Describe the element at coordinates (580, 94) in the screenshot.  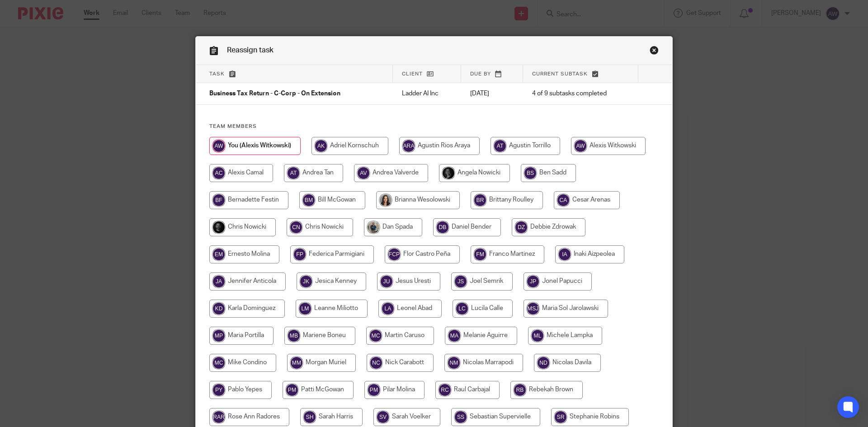
I see `td: 4 of 9 subtasks completed` at that location.